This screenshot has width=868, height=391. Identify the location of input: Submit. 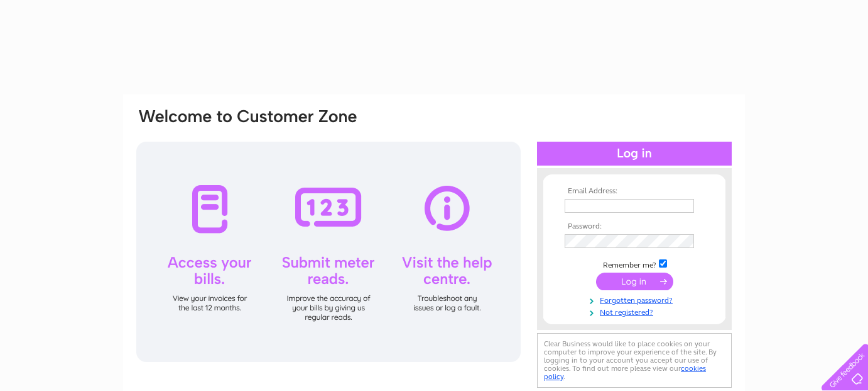
(635, 281).